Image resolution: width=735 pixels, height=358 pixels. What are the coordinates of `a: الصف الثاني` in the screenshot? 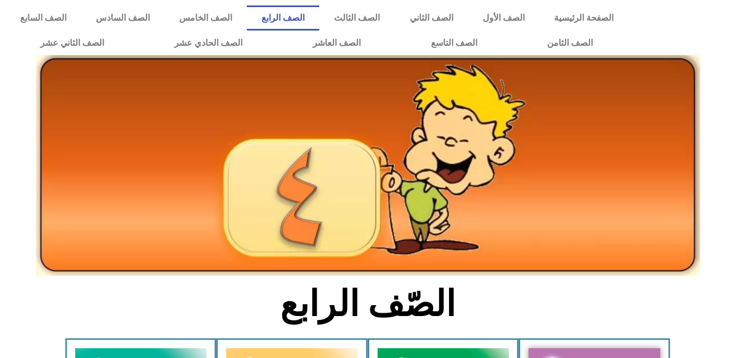 It's located at (432, 18).